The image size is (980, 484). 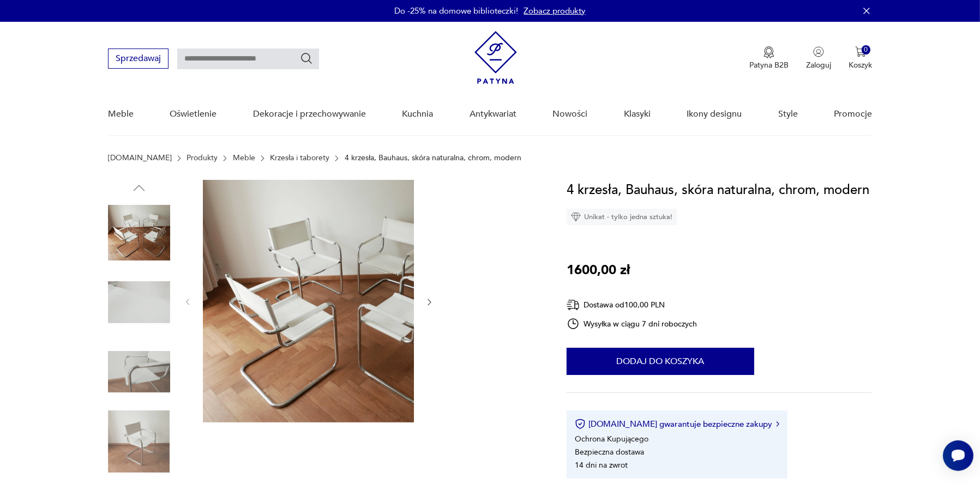 I want to click on a: Ikona medaluPatyna B2B, so click(x=769, y=59).